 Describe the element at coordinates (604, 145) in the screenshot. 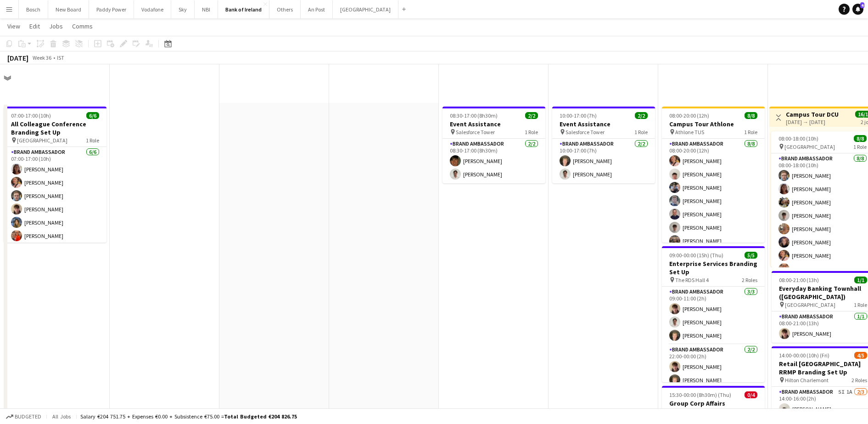

I see `app-job-card: 10:00-17:00 (7h)2/2Event Assistance Salesforce Tower1 RoleBrand Ambassador2/210:00-17:00 (7h)[PER...` at that location.